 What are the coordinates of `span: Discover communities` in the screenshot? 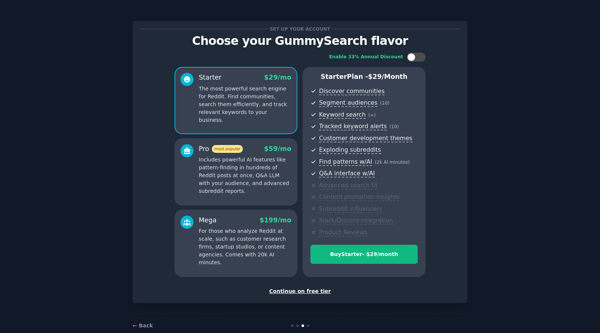 It's located at (352, 91).